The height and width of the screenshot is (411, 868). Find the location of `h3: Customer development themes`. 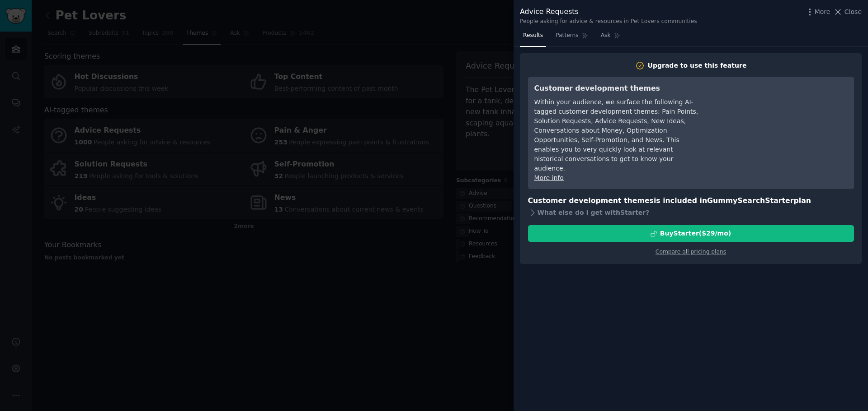

h3: Customer development themes is located at coordinates (616, 88).